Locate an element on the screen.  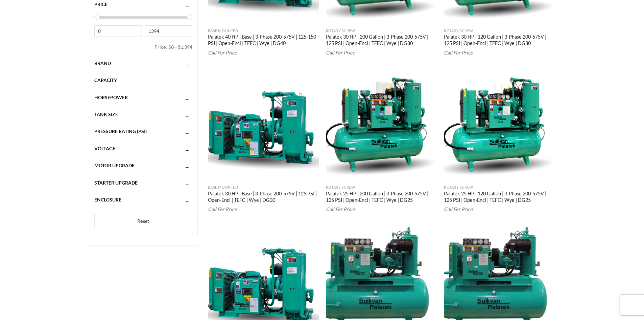
a: Palatek 30 HP | 120 Gallon | 3-Phase 200-575V | 125 PSI | Open-Encl | TEFC | Wye | DG30 is located at coordinates (500, 40).